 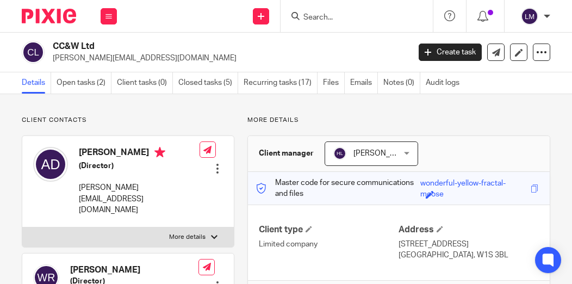 I want to click on img: Pixie, so click(x=49, y=16).